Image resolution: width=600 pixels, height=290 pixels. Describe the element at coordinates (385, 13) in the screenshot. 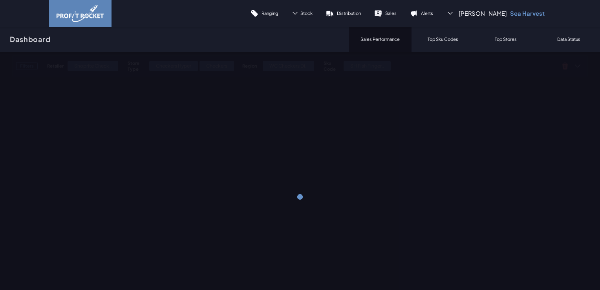

I see `a: Sales` at that location.